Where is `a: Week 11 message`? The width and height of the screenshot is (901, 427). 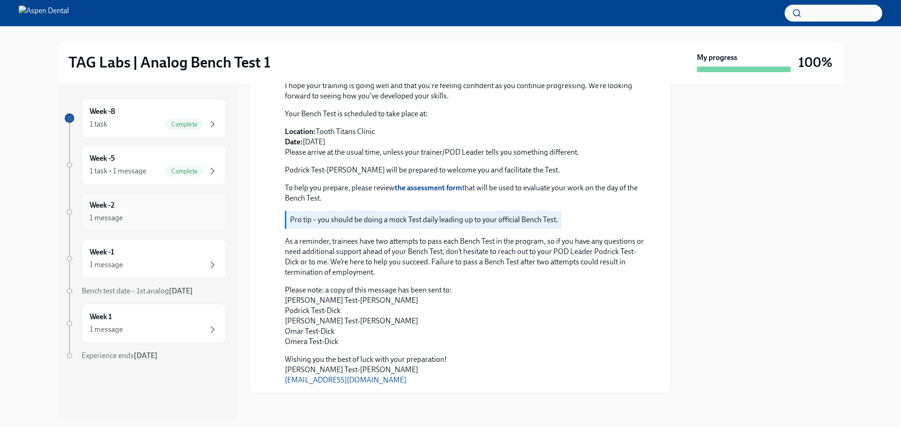
a: Week 11 message is located at coordinates (145, 324).